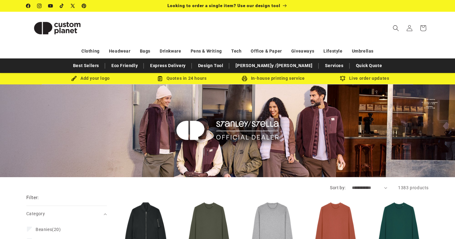 The image size is (455, 239). Describe the element at coordinates (90, 51) in the screenshot. I see `a: Clothing` at that location.